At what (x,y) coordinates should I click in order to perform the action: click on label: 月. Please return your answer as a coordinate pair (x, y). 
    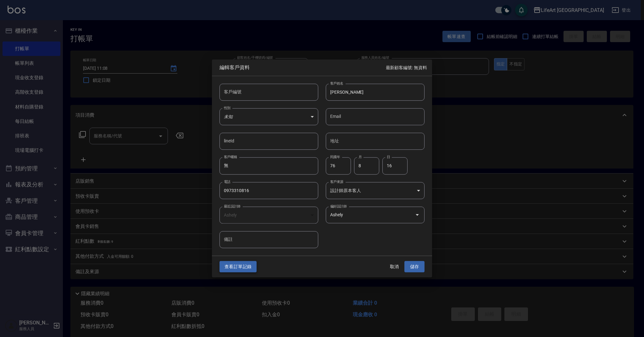
    Looking at the image, I should click on (360, 157).